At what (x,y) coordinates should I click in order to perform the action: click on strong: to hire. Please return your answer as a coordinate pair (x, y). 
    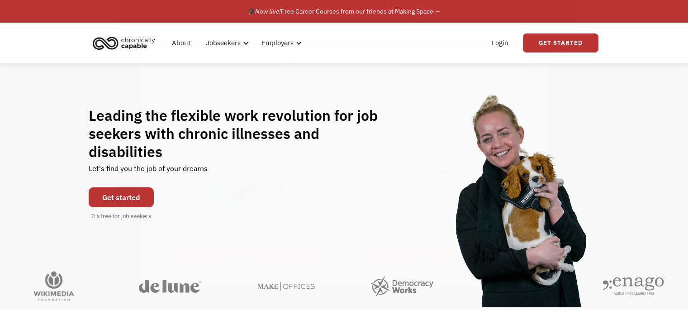
    Looking at the image, I should click on (464, 104).